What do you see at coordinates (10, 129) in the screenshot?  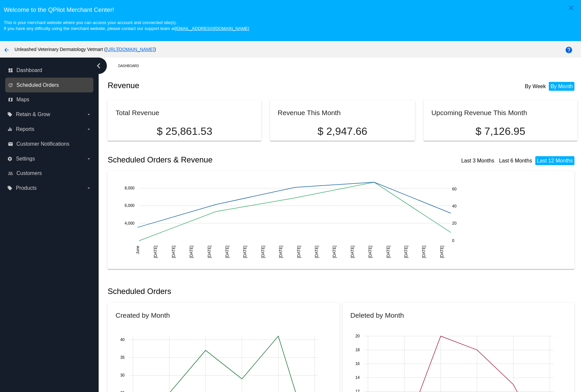 I see `i: equalizer` at bounding box center [10, 129].